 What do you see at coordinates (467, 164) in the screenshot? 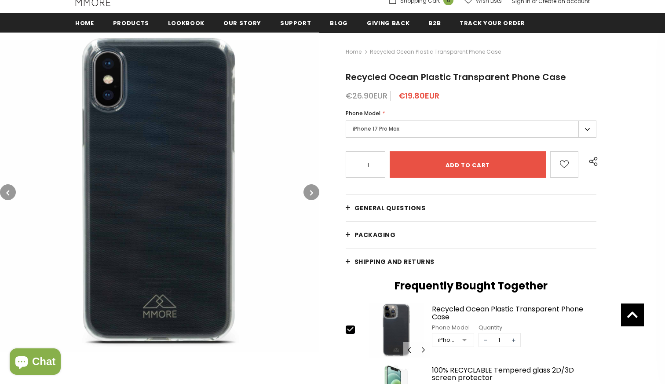
I see `input: Add to cart` at bounding box center [467, 164].